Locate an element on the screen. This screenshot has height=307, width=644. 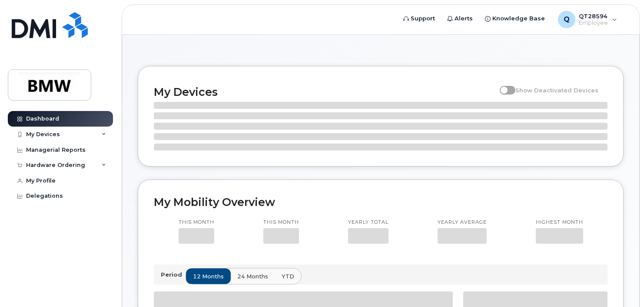
h2: My Devices is located at coordinates (324, 92).